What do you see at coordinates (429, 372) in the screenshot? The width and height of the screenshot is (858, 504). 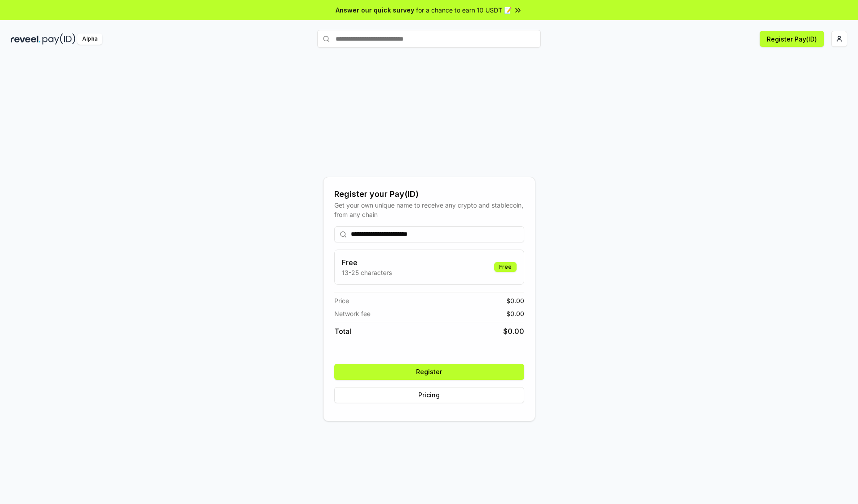 I see `button: Register` at bounding box center [429, 372].